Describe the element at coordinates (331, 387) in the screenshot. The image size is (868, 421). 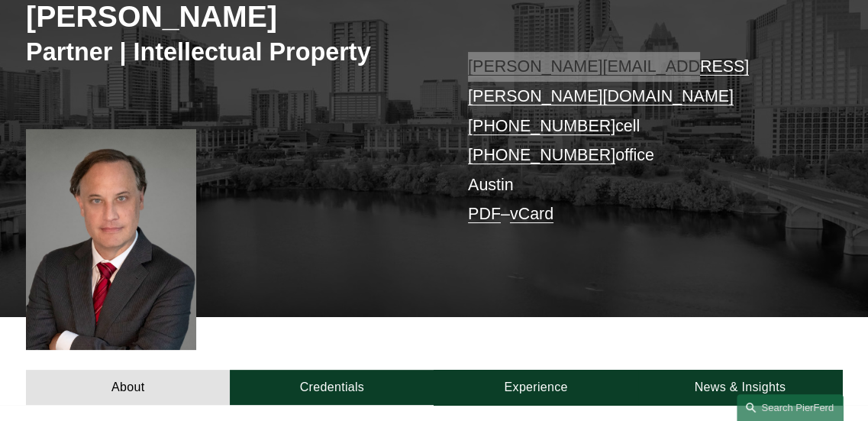
I see `a: Credentials` at that location.